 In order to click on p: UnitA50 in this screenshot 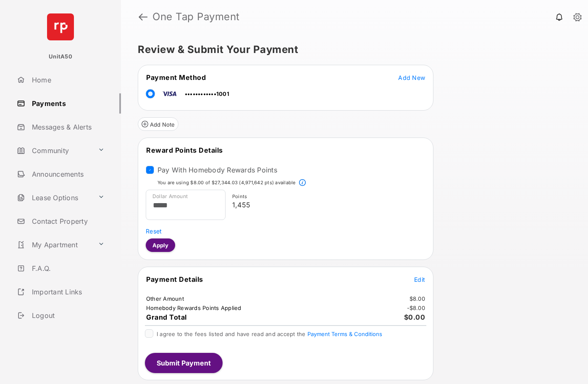, I will do `click(61, 57)`.